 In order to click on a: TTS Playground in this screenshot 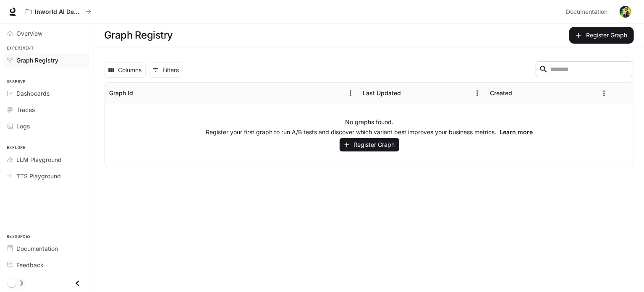, I will do `click(47, 176)`.